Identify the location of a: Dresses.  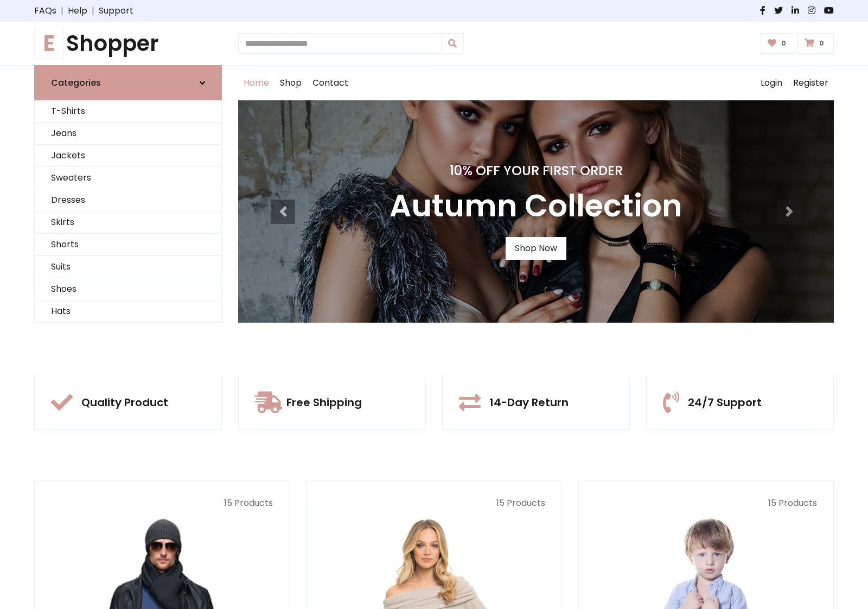
(128, 200).